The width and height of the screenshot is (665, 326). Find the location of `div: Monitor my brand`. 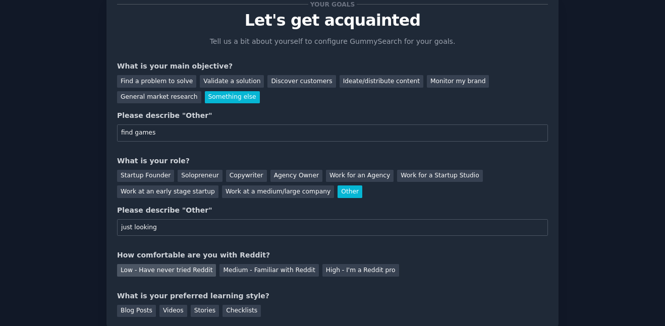

div: Monitor my brand is located at coordinates (458, 81).